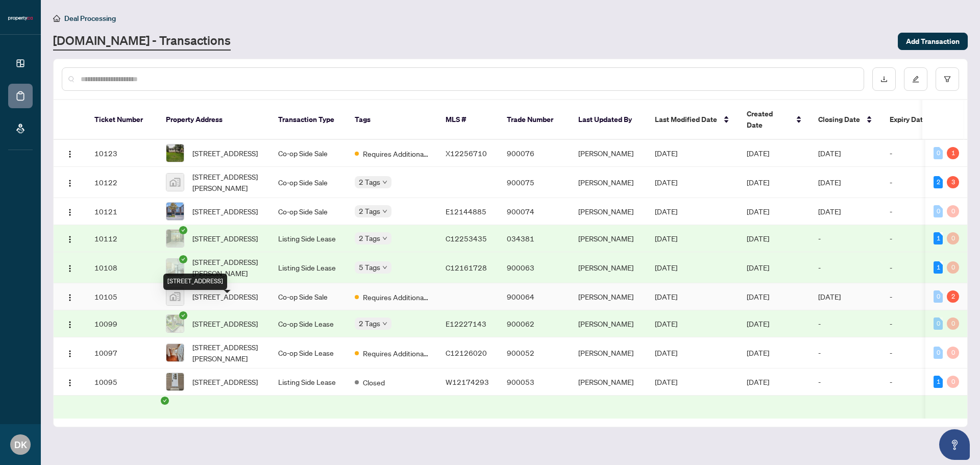  I want to click on th: Trade Number, so click(534, 120).